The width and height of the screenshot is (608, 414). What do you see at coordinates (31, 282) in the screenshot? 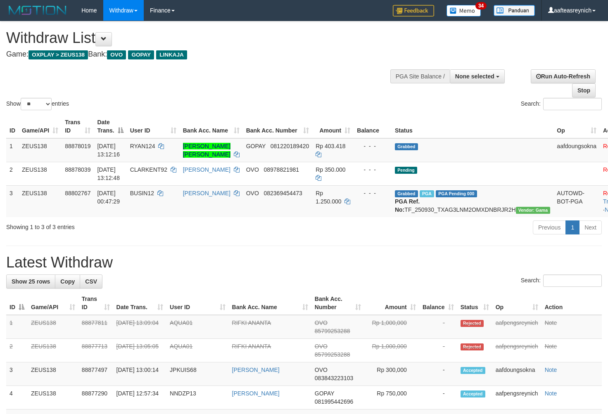
I see `span: Show 25 rows` at bounding box center [31, 282].